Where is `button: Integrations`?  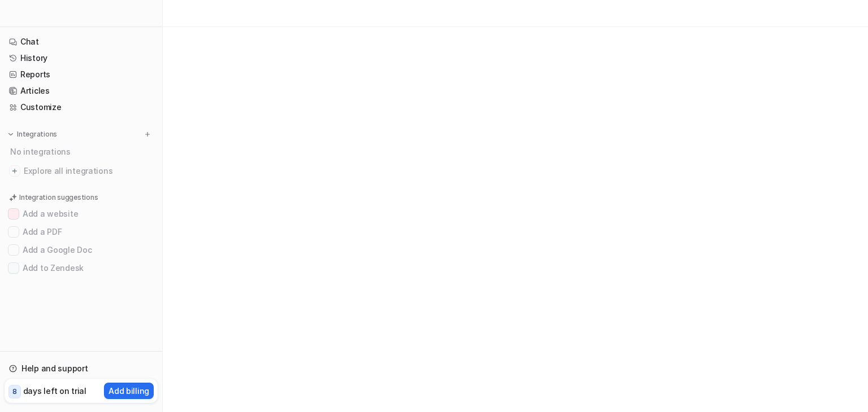 button: Integrations is located at coordinates (32, 134).